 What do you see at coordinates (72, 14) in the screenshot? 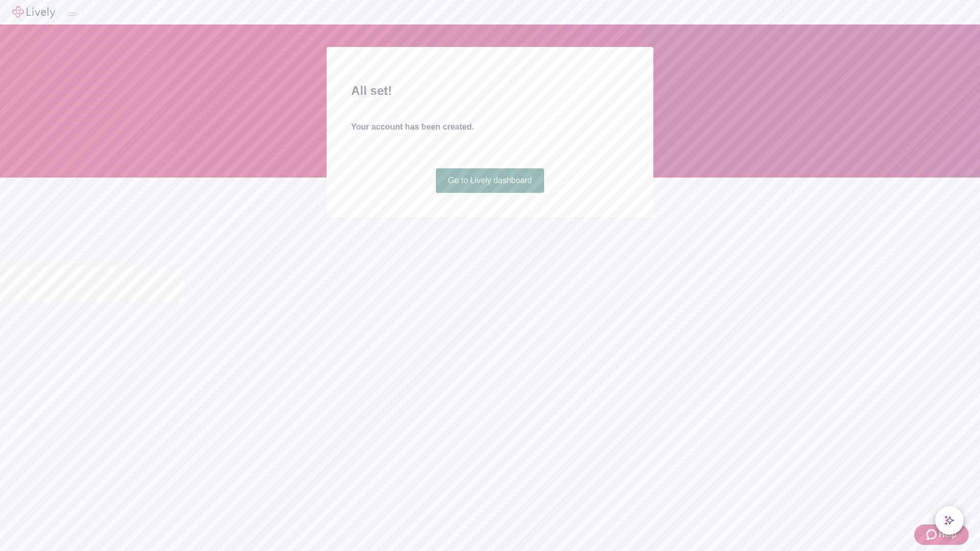
I see `button: Log out` at bounding box center [72, 14].